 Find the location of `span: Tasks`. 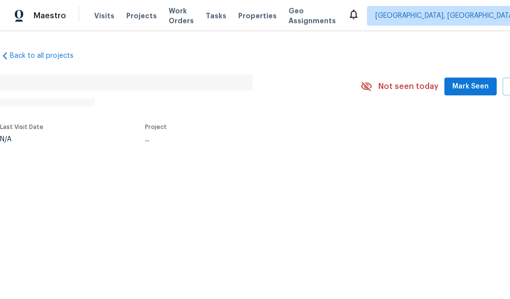

span: Tasks is located at coordinates (216, 16).